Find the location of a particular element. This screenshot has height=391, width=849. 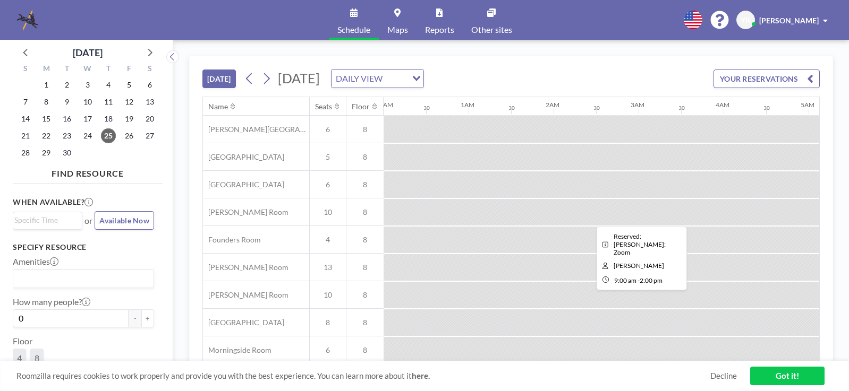

span: Reports is located at coordinates (439, 30).